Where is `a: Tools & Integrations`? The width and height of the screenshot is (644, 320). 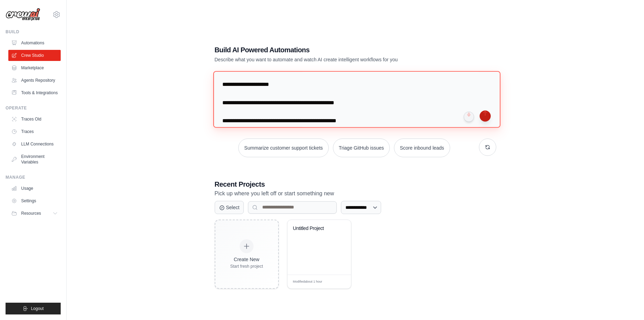 a: Tools & Integrations is located at coordinates (34, 93).